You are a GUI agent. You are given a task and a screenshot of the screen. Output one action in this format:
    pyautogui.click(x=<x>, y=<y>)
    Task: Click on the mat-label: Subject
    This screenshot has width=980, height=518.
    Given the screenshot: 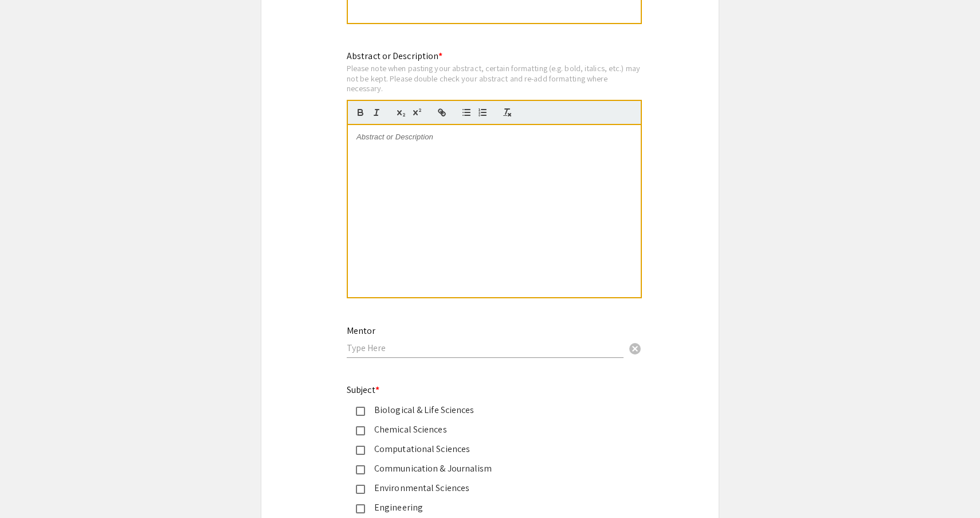 What is the action you would take?
    pyautogui.click(x=362, y=389)
    